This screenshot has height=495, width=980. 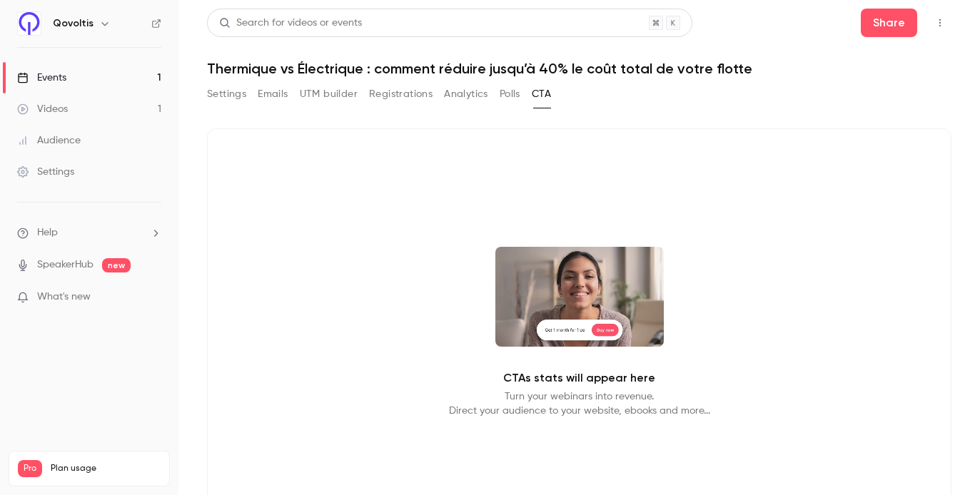 What do you see at coordinates (509, 94) in the screenshot?
I see `button: Polls` at bounding box center [509, 94].